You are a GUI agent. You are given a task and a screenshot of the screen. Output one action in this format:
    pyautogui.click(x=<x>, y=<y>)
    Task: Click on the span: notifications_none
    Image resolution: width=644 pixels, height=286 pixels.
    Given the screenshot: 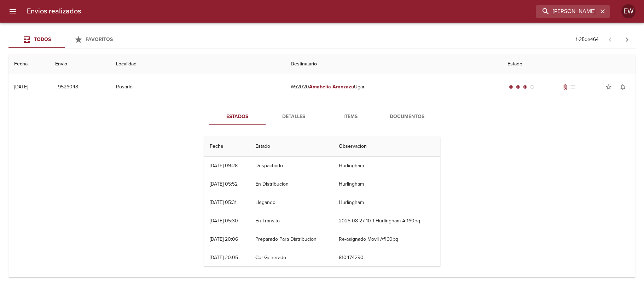 What is the action you would take?
    pyautogui.click(x=623, y=87)
    